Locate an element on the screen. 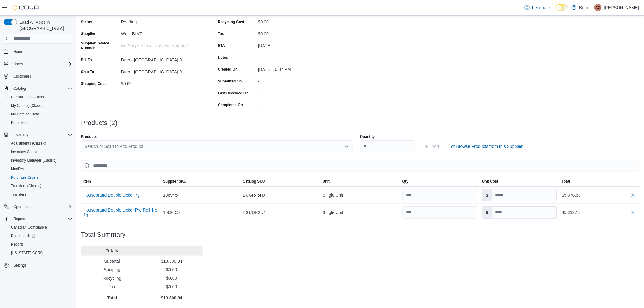 Image resolution: width=644 pixels, height=308 pixels. a: Canadian Compliance is located at coordinates (29, 227).